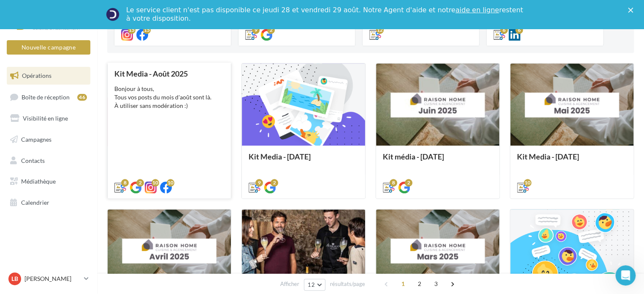 Image resolution: width=644 pixels, height=294 pixels. I want to click on span: Afficher, so click(290, 283).